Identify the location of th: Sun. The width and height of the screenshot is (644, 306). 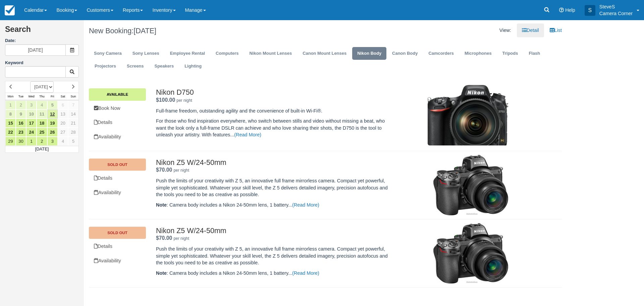
(73, 96).